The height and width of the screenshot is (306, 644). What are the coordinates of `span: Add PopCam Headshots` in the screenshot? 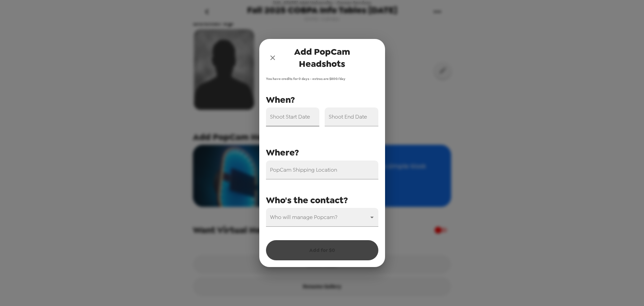 It's located at (322, 58).